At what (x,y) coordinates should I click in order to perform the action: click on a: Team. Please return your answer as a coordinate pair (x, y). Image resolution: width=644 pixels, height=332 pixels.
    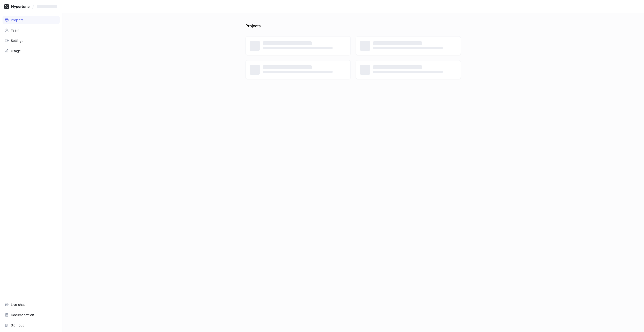
    Looking at the image, I should click on (31, 30).